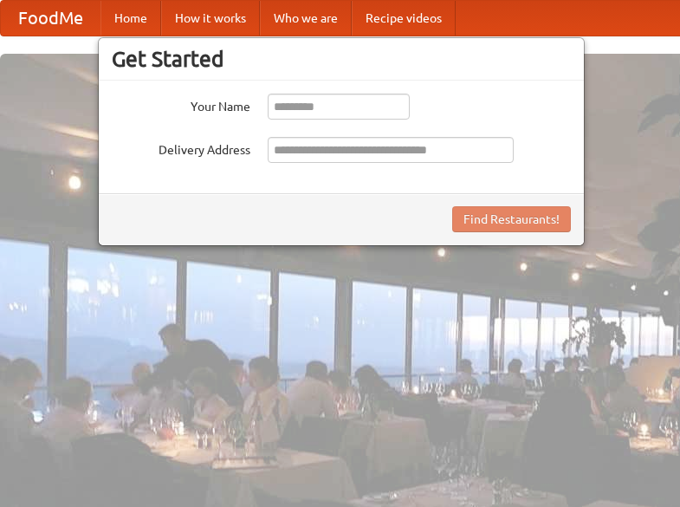 This screenshot has width=680, height=507. I want to click on a: How it works, so click(210, 18).